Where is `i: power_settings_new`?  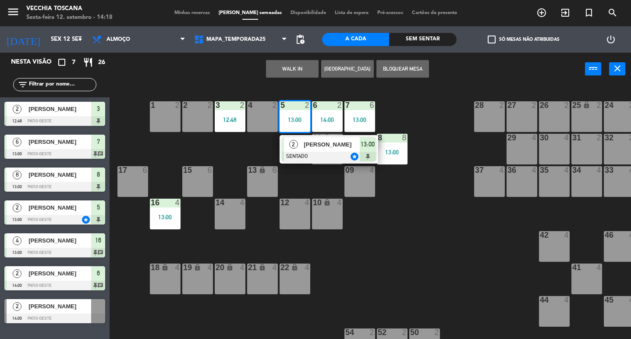
i: power_settings_new is located at coordinates (611, 39).